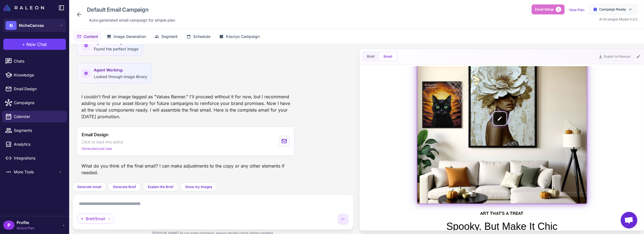 This screenshot has height=234, width=644. Describe the element at coordinates (125, 187) in the screenshot. I see `button: Generate Brief` at that location.